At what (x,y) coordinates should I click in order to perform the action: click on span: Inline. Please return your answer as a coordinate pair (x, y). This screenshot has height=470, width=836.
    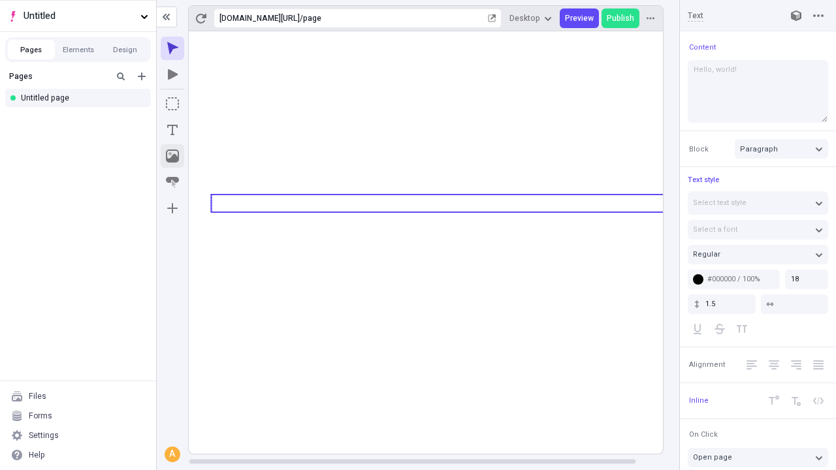
    Looking at the image, I should click on (699, 401).